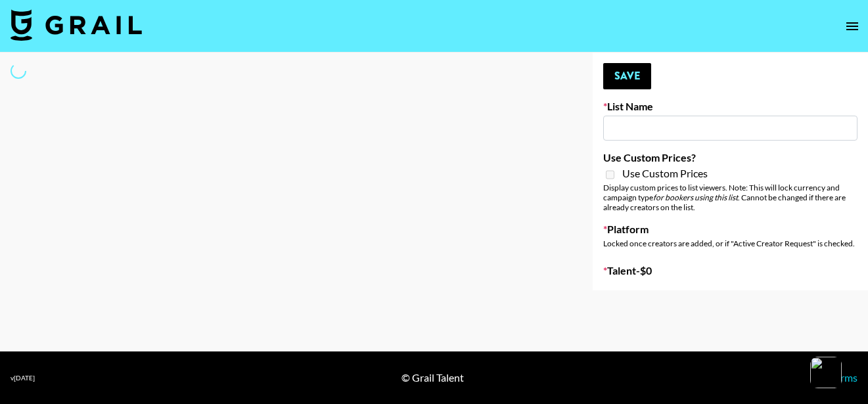 This screenshot has height=404, width=868. I want to click on button: open drawer, so click(852, 26).